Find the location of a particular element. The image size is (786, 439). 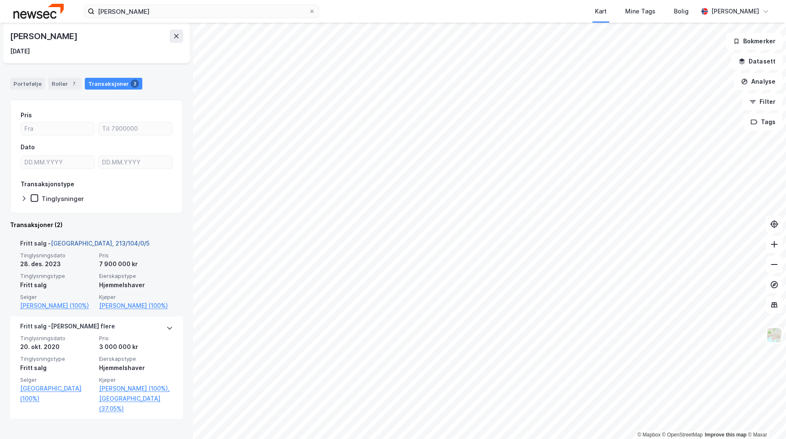

button: Analyse is located at coordinates (759, 82).